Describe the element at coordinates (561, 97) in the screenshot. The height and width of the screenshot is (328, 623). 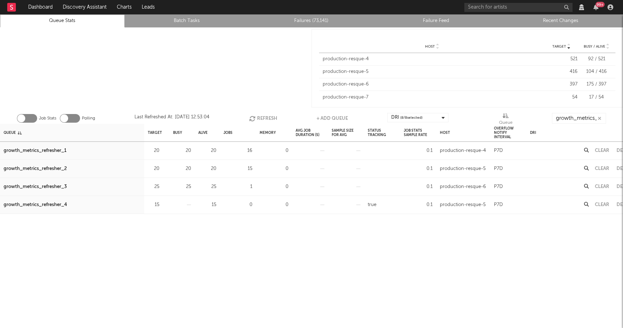
I see `div: 54` at that location.